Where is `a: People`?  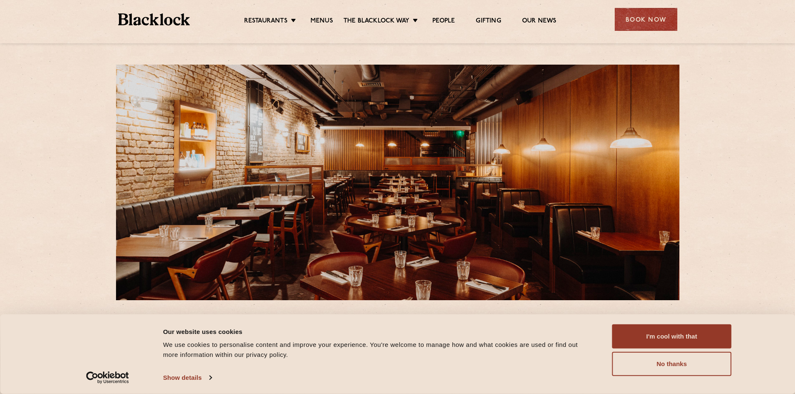 a: People is located at coordinates (443, 22).